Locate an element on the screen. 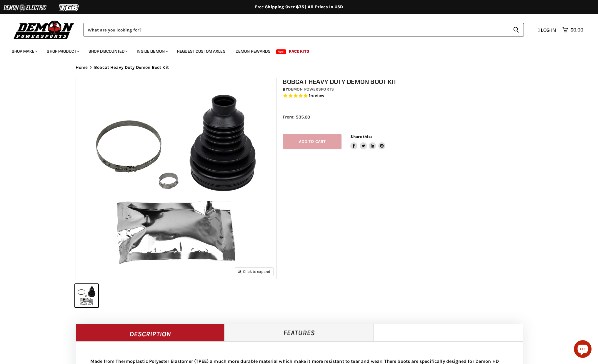  ul: Main menu is located at coordinates (294, 50).